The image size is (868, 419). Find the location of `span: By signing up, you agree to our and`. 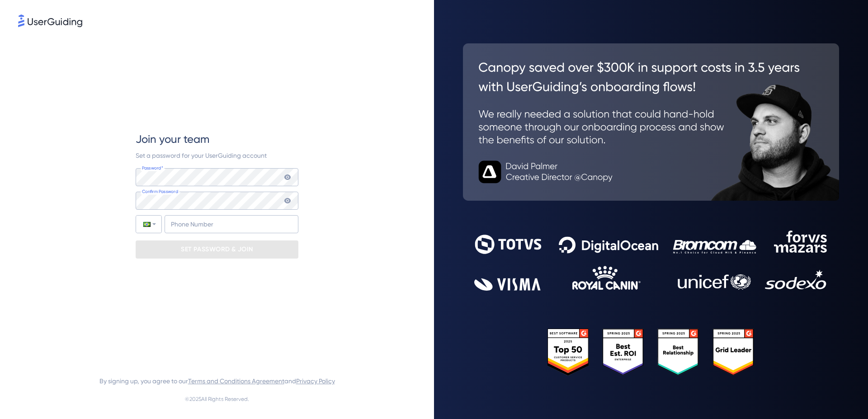

span: By signing up, you agree to our and is located at coordinates (217, 381).